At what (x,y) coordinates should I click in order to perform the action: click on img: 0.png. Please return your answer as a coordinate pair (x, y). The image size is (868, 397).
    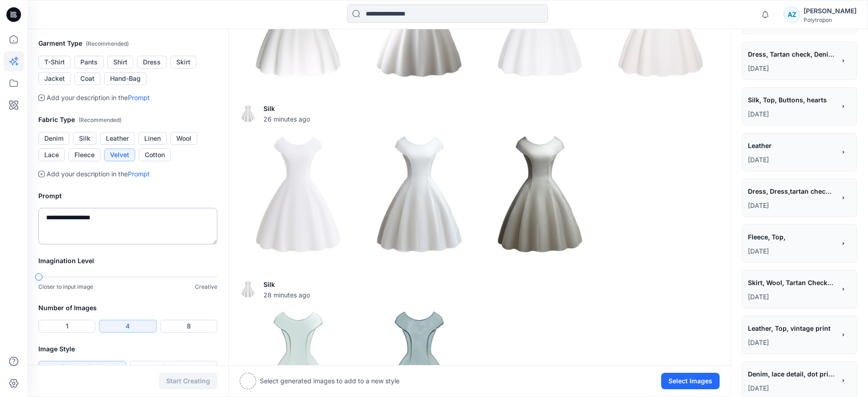
    Looking at the image, I should click on (298, 194).